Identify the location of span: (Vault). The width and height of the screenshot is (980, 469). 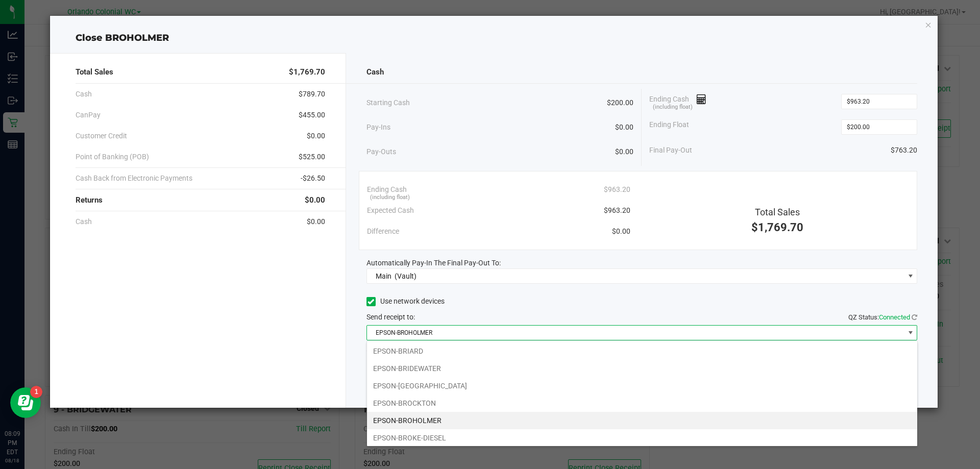
(405, 276).